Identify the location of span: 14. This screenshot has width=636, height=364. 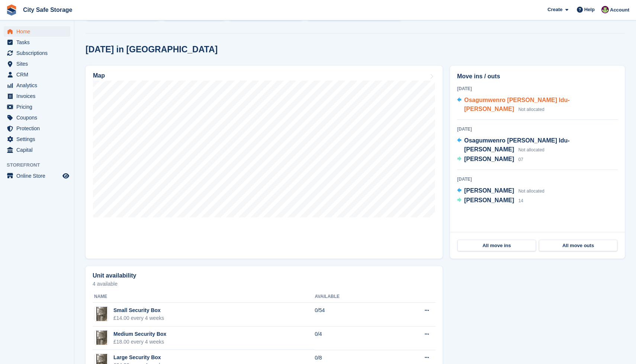
(520, 201).